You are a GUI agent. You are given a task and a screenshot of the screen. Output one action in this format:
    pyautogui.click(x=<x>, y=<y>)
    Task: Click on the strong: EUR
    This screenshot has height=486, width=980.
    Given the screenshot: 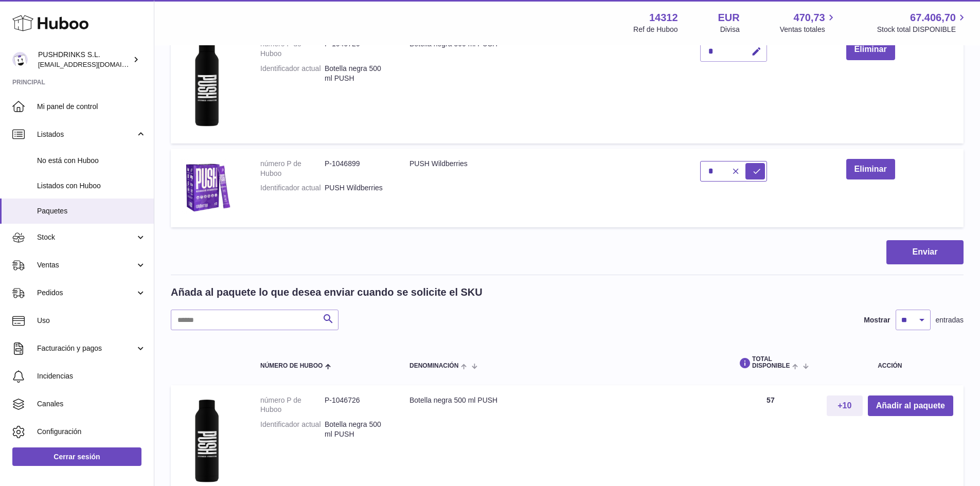 What is the action you would take?
    pyautogui.click(x=729, y=18)
    